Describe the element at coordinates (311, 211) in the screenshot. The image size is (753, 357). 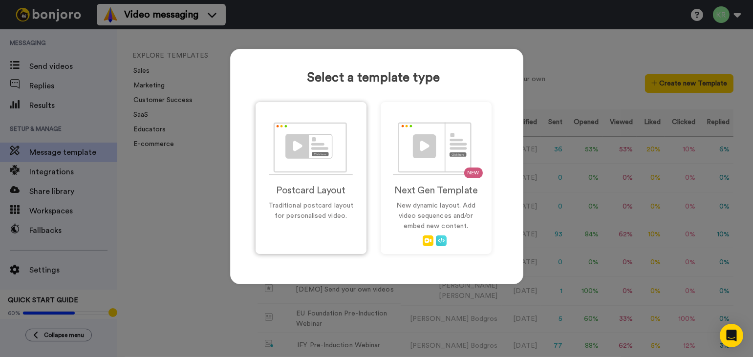
I see `p: Traditional postcard layout for personalised video.` at that location.